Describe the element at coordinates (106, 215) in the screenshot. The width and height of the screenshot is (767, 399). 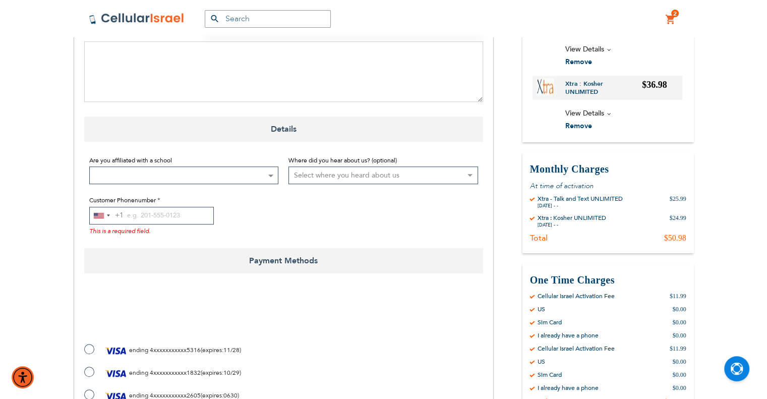
I see `button: Selected country` at that location.